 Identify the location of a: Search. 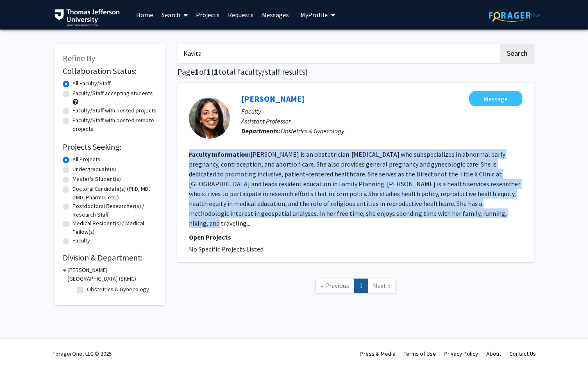
(174, 15).